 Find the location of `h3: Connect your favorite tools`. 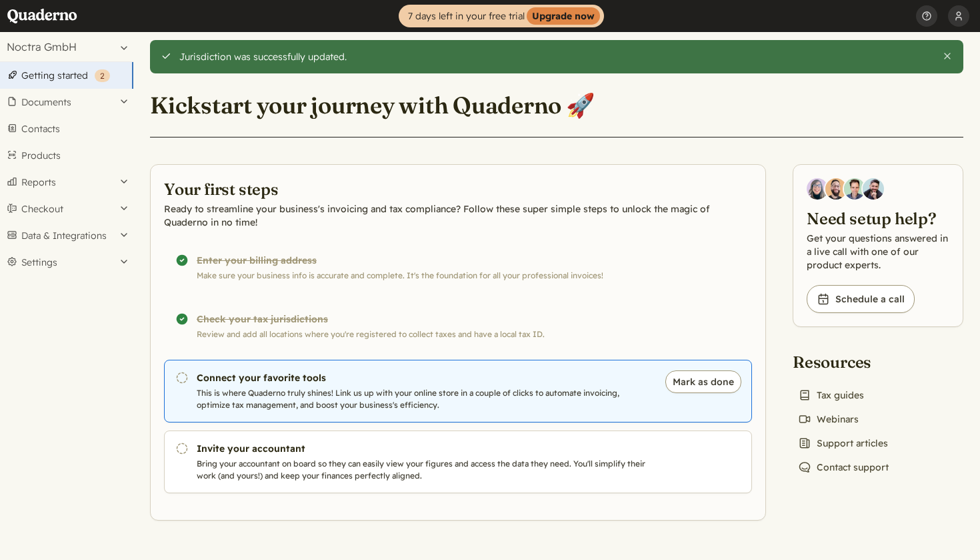

h3: Connect your favorite tools is located at coordinates (424, 378).